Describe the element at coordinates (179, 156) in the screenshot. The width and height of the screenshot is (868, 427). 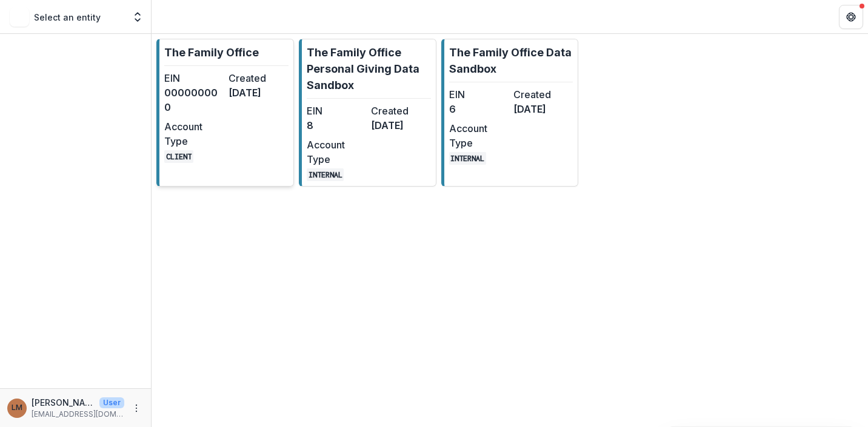
I see `code: CLIENT` at that location.